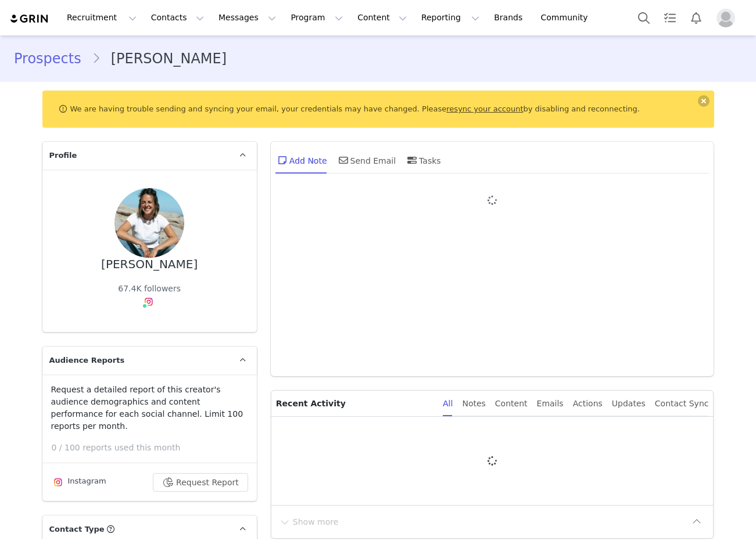  I want to click on a: Tasks, so click(670, 17).